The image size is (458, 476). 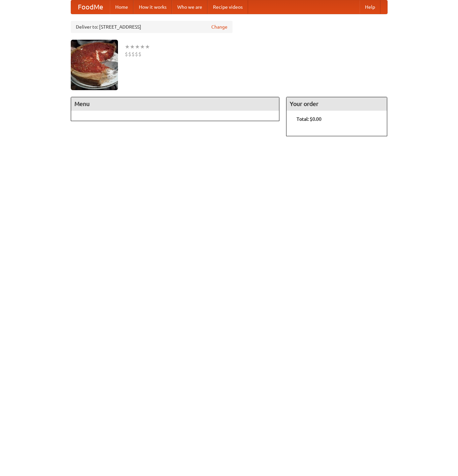 I want to click on img: angular.jpg, so click(x=94, y=65).